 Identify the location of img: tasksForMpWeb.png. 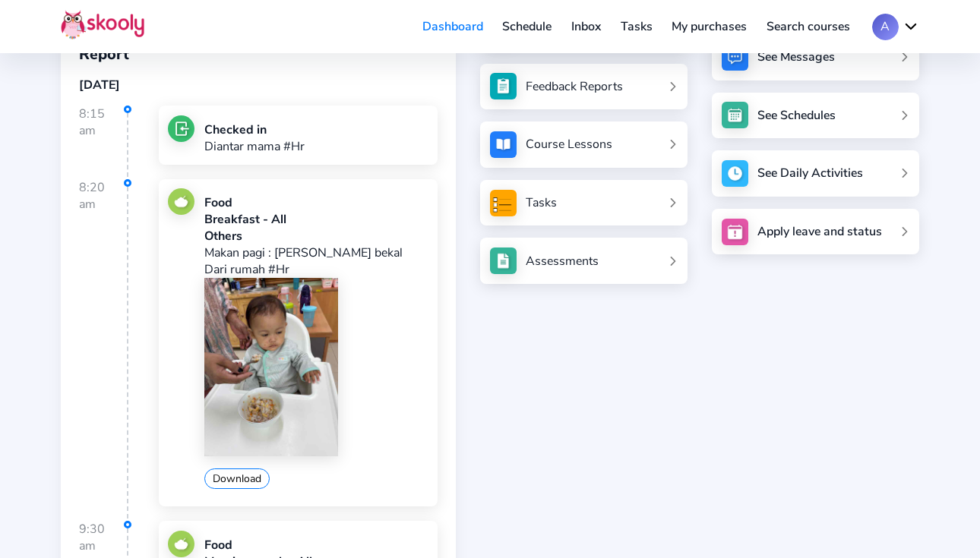
(503, 203).